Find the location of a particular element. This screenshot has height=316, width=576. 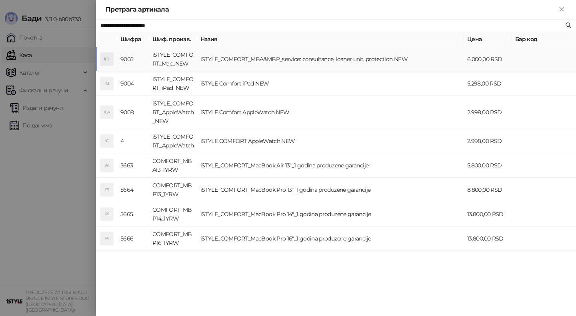

td: iSTYLE Comfort AppleWatch NEW is located at coordinates (330, 112).